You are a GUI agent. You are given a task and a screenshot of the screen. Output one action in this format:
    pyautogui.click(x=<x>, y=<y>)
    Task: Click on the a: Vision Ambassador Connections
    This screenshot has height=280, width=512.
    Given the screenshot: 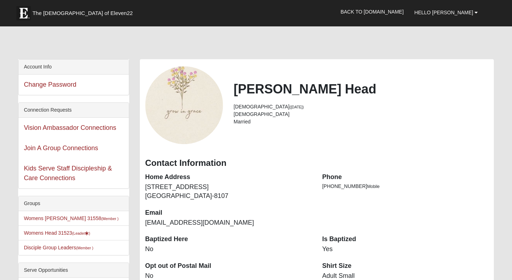 What is the action you would take?
    pyautogui.click(x=70, y=128)
    